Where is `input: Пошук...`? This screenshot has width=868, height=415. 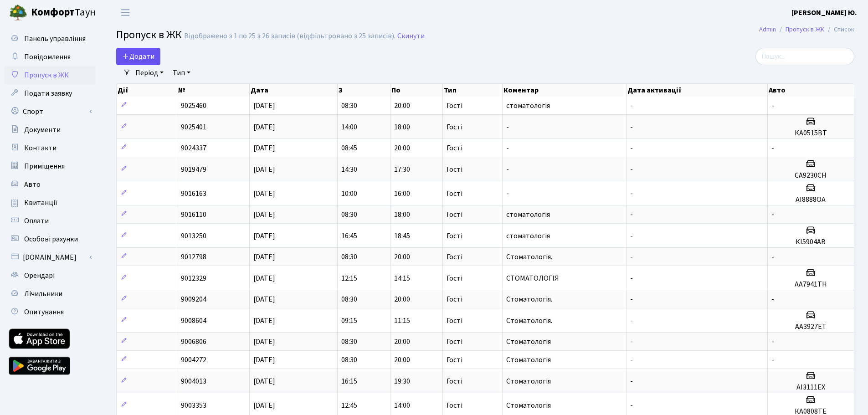 input: Пошук... is located at coordinates (805, 57).